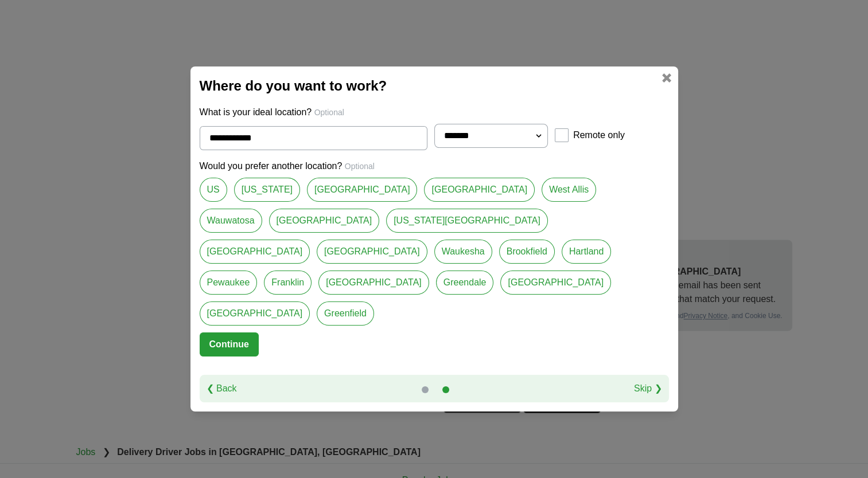 The height and width of the screenshot is (478, 868). Describe the element at coordinates (465, 283) in the screenshot. I see `a: Greendale` at that location.